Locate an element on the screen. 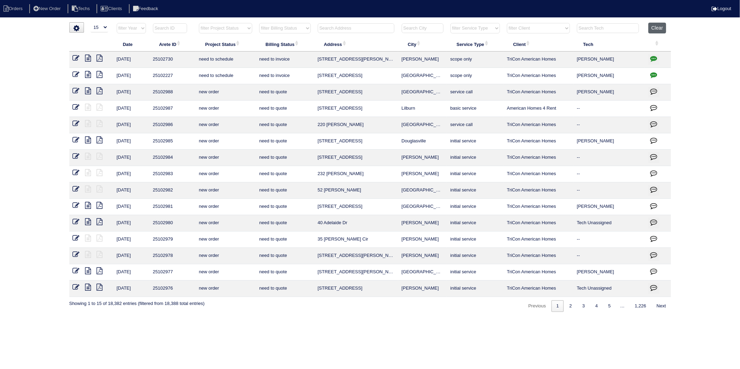  a: 3 is located at coordinates (583, 306).